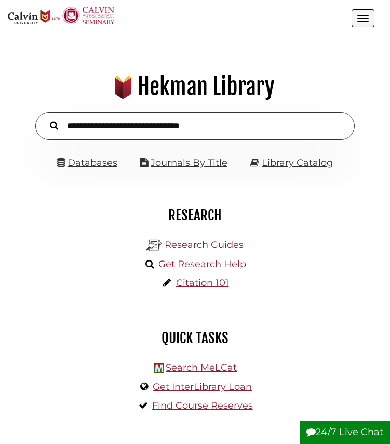  What do you see at coordinates (54, 126) in the screenshot?
I see `i: Search` at bounding box center [54, 126].